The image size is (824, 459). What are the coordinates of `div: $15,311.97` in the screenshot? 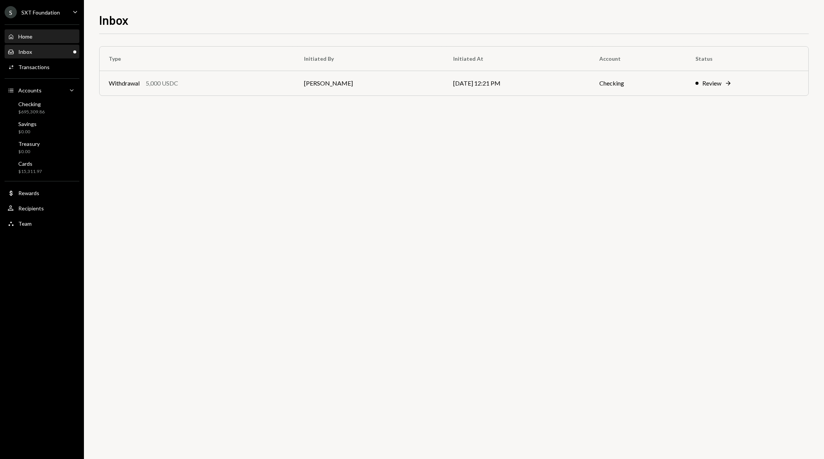 It's located at (30, 171).